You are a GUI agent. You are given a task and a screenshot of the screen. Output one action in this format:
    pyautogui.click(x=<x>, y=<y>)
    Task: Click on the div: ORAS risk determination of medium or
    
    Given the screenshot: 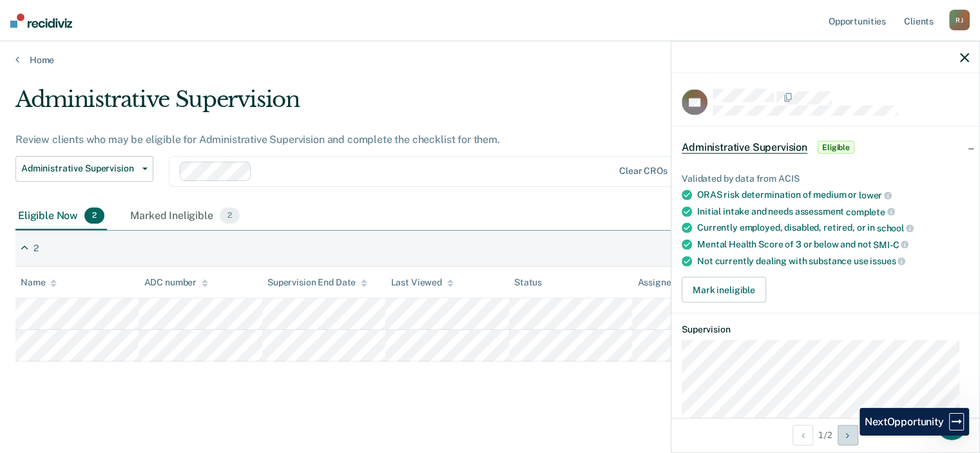 What is the action you would take?
    pyautogui.click(x=833, y=195)
    